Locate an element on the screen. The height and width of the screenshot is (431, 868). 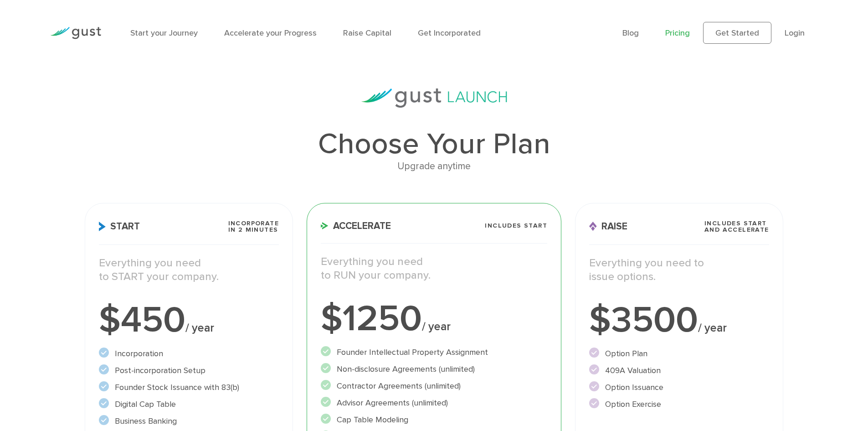
li: Incorporation is located at coordinates (189, 353).